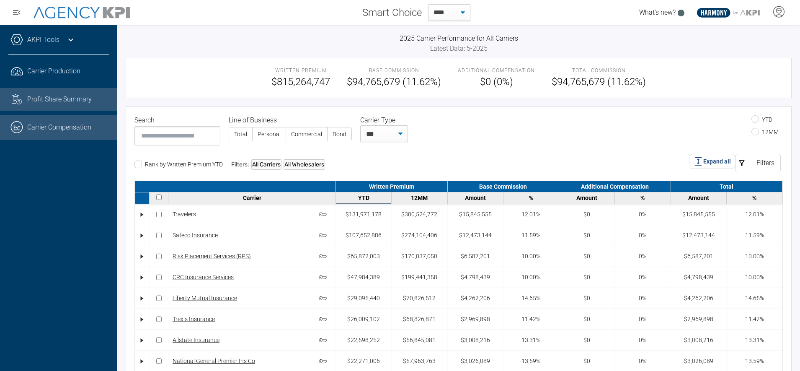  Describe the element at coordinates (392, 186) in the screenshot. I see `div: Written Premium` at that location.